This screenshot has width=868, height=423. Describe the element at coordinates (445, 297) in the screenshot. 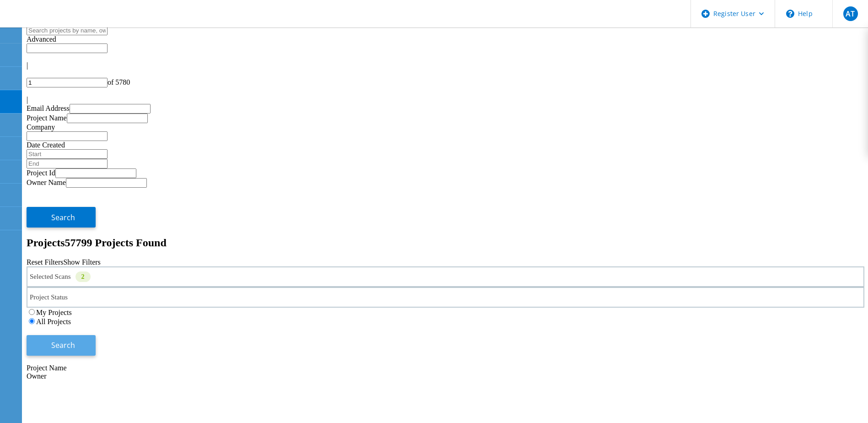

I see `div: Project Status` at that location.